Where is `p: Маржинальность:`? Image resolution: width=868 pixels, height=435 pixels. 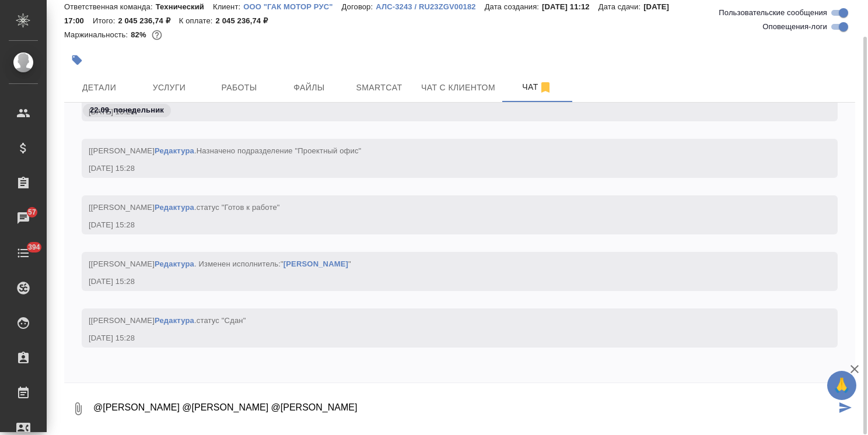 p: Маржинальность: is located at coordinates (97, 35).